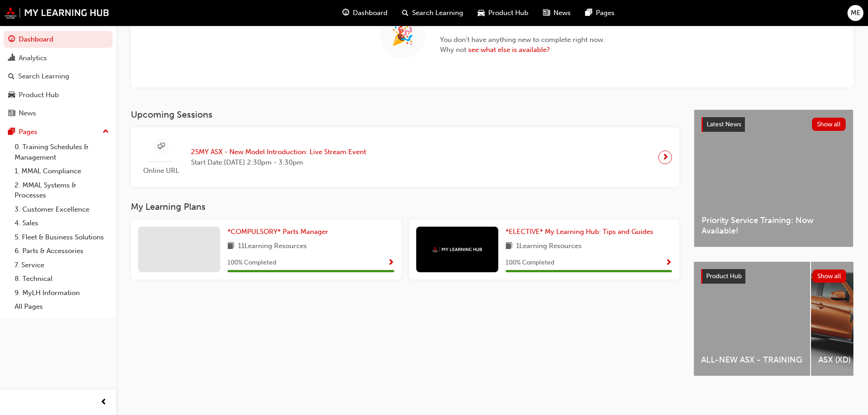 This screenshot has width=868, height=415. What do you see at coordinates (370, 13) in the screenshot?
I see `span: Dashboard` at bounding box center [370, 13].